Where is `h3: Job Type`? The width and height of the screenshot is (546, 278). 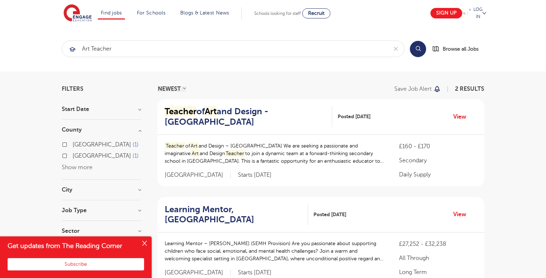
h3: Job Type is located at coordinates (102, 210).